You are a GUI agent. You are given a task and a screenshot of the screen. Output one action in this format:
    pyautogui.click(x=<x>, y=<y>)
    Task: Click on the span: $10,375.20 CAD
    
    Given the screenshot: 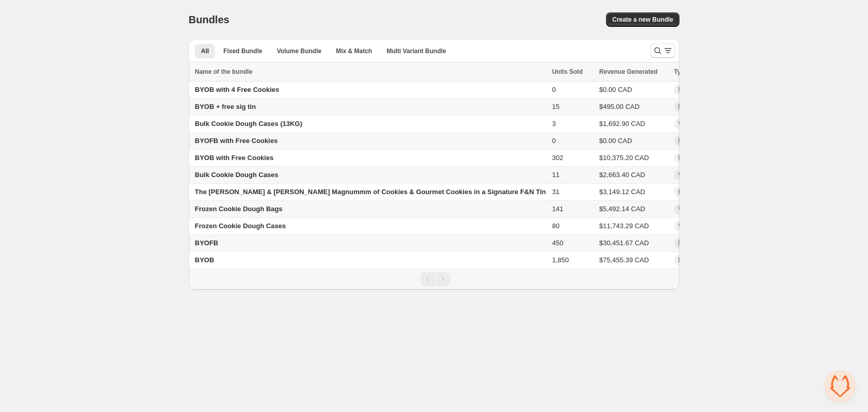 What is the action you would take?
    pyautogui.click(x=624, y=158)
    